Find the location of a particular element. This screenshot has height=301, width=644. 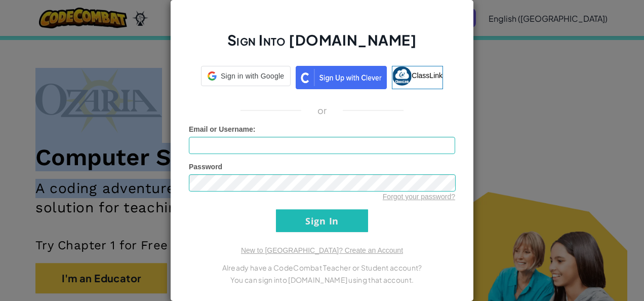

img: classlink-logo-small.png is located at coordinates (402, 76).